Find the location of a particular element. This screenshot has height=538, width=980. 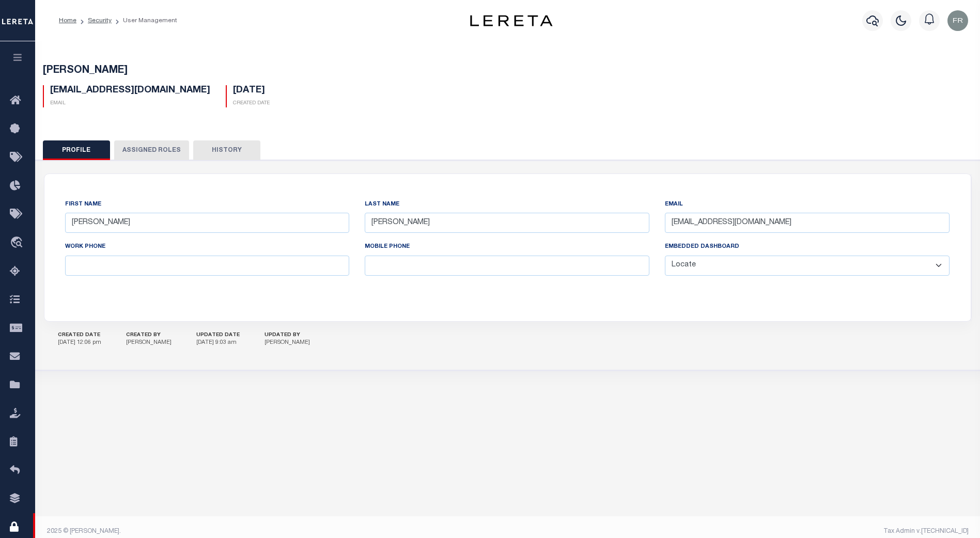

p: Email is located at coordinates (130, 103).